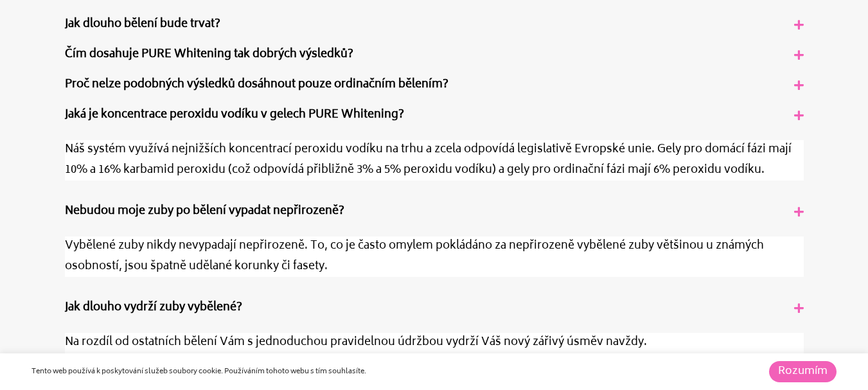  What do you see at coordinates (235, 115) in the screenshot?
I see `a: Jaká je koncentrace peroxidu vodíku v gelech PURE Whitening?` at bounding box center [235, 115].